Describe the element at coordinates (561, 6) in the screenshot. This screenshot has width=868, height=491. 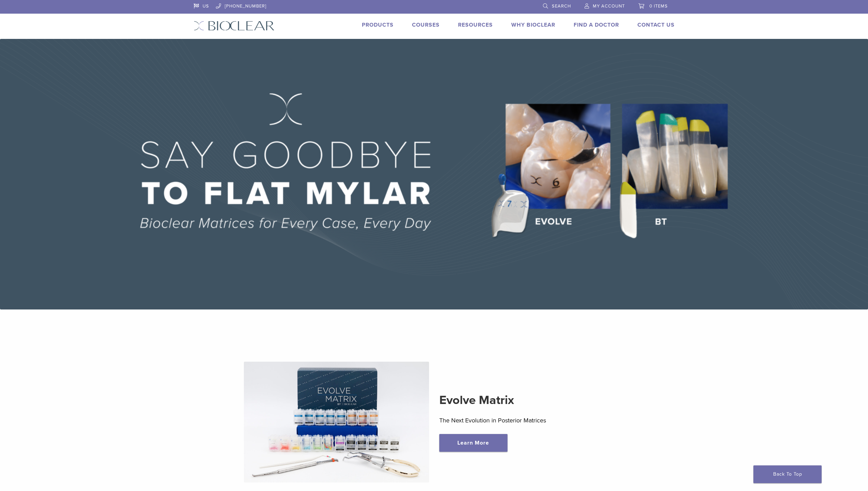
I see `span: Search` at that location.